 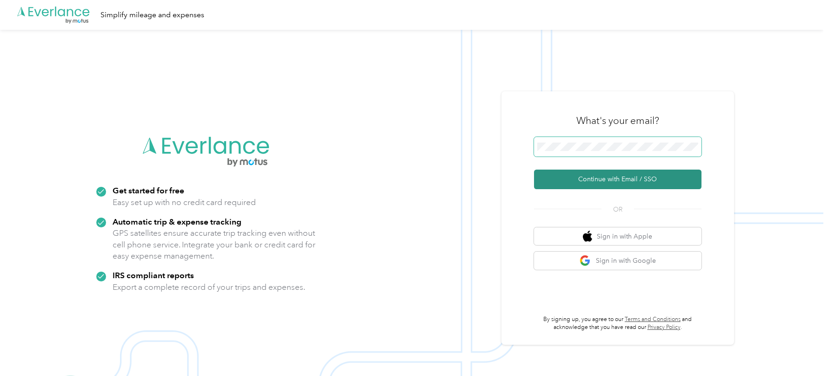 I want to click on button: apple logoSign in with Apple, so click(x=618, y=236).